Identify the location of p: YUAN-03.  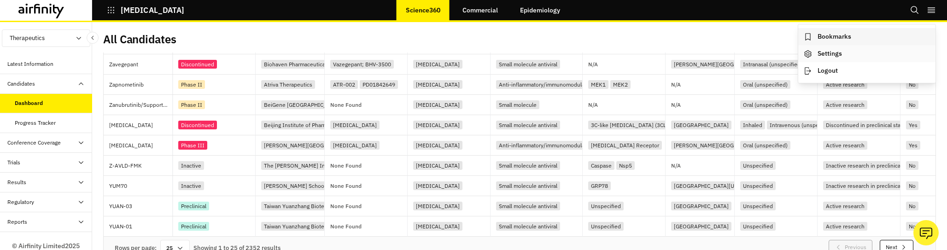
(141, 206).